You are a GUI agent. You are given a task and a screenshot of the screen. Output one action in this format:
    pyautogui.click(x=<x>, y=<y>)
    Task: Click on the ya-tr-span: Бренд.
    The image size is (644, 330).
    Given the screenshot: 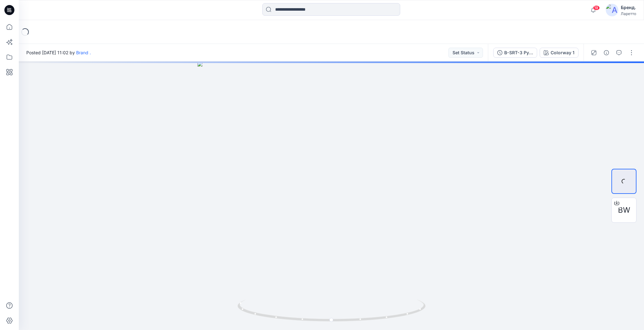 What is the action you would take?
    pyautogui.click(x=628, y=7)
    